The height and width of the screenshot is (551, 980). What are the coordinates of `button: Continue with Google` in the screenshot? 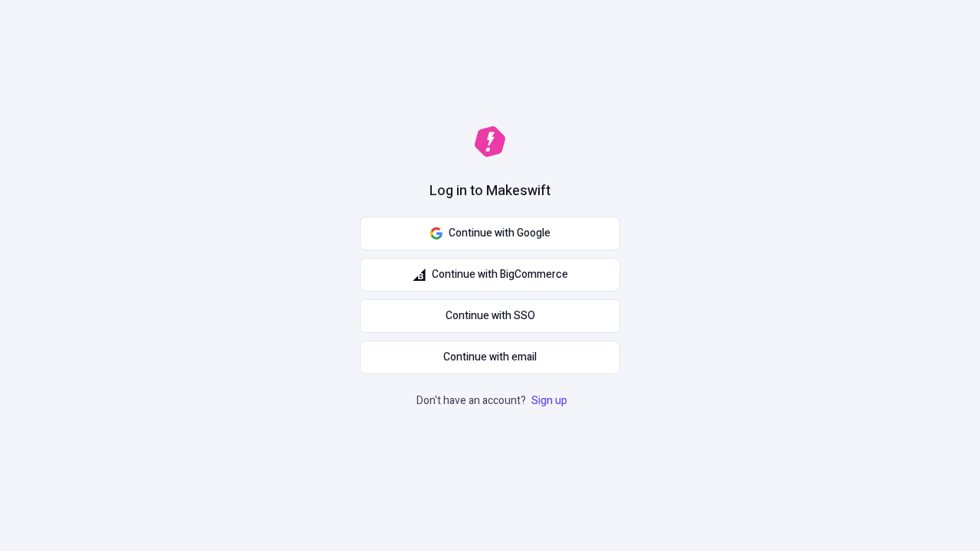 It's located at (490, 234).